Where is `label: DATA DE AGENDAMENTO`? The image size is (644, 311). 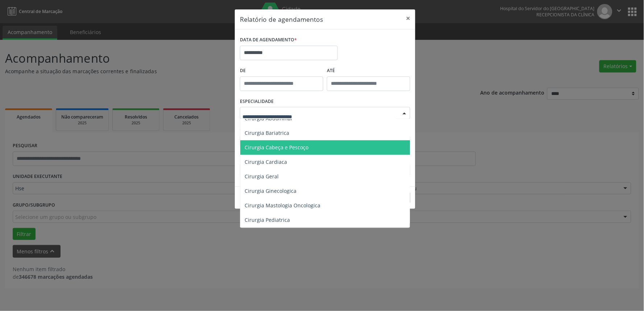
label: DATA DE AGENDAMENTO is located at coordinates (269, 40).